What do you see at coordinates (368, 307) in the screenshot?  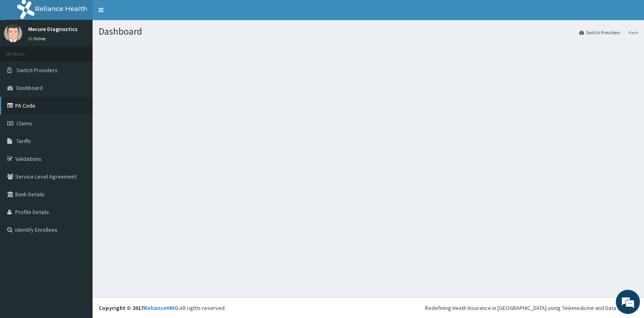 I see `footer: All rights reserved.` at bounding box center [368, 307].